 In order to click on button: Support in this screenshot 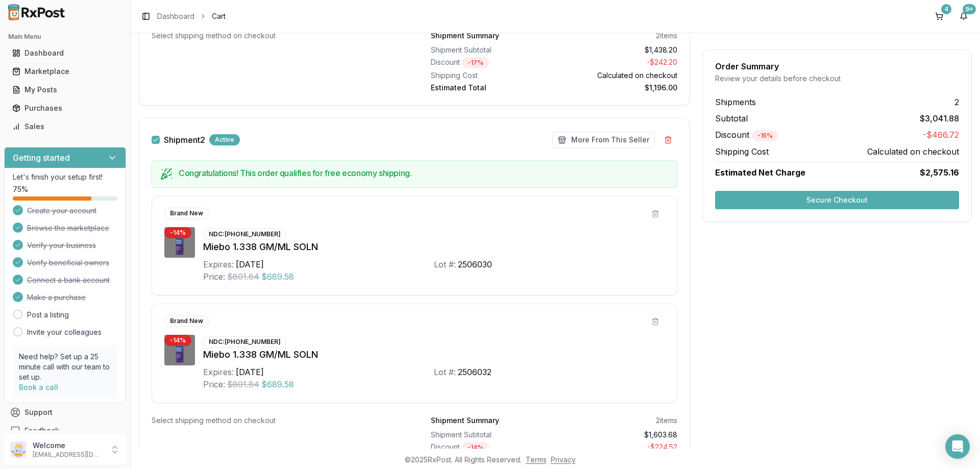, I will do `click(65, 413)`.